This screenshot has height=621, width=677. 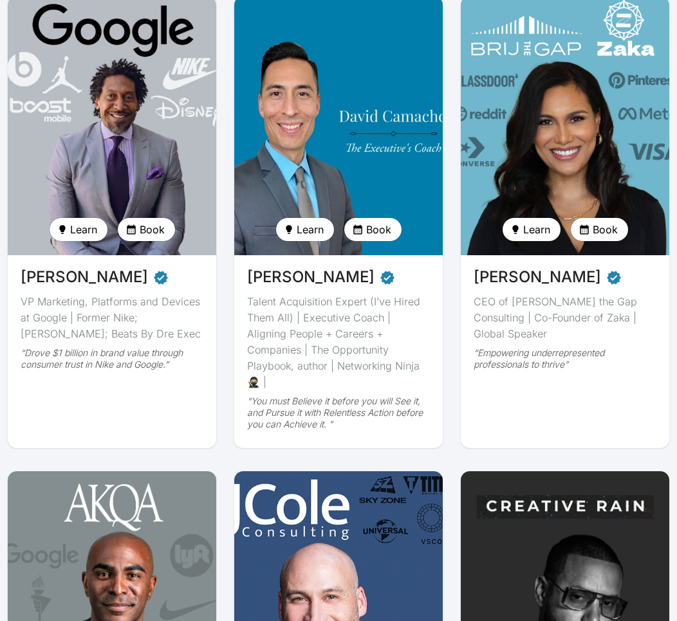 What do you see at coordinates (338, 342) in the screenshot?
I see `div: Talent Acquisition Expert (I’ve Hired Them All) | Executive Coach | Aligning People + Careers + C...` at bounding box center [338, 342].